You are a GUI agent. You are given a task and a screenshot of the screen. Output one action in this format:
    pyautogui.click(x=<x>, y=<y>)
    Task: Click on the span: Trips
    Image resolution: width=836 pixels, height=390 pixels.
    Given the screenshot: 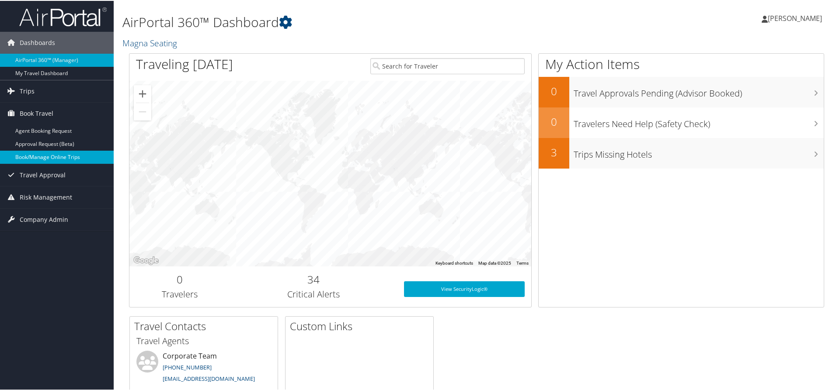 What is the action you would take?
    pyautogui.click(x=27, y=90)
    